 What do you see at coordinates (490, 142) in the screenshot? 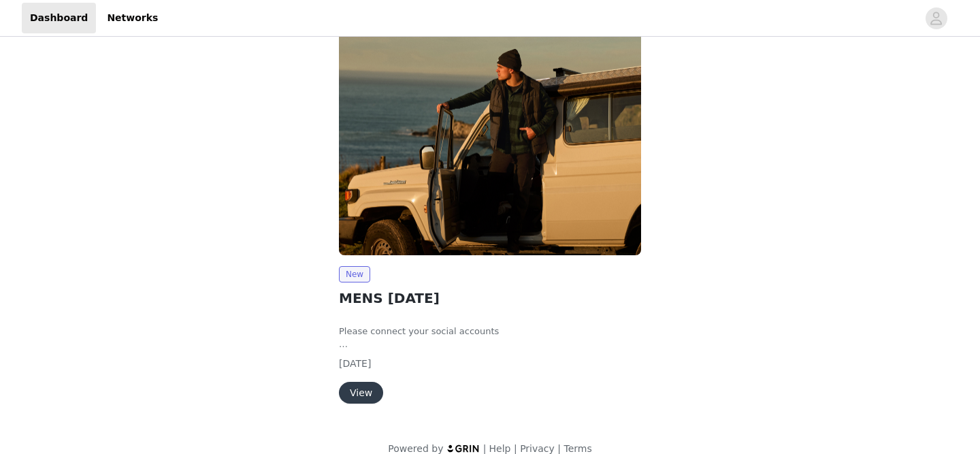
I see `img: Fabletics` at bounding box center [490, 142].